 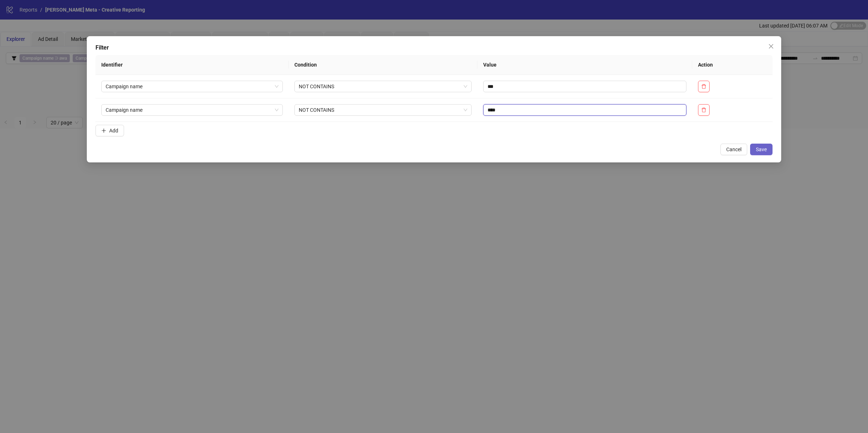 I want to click on span: plus, so click(x=104, y=130).